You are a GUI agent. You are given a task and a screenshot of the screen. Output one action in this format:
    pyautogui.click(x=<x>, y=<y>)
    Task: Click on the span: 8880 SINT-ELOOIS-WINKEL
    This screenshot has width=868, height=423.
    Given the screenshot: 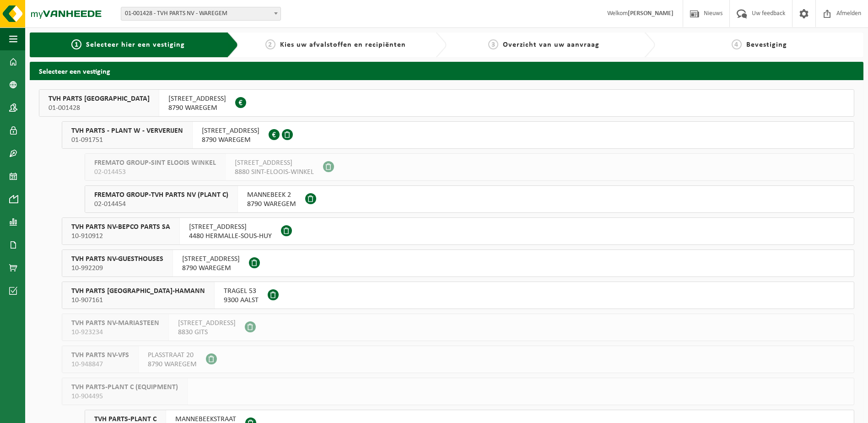 What is the action you would take?
    pyautogui.click(x=274, y=172)
    